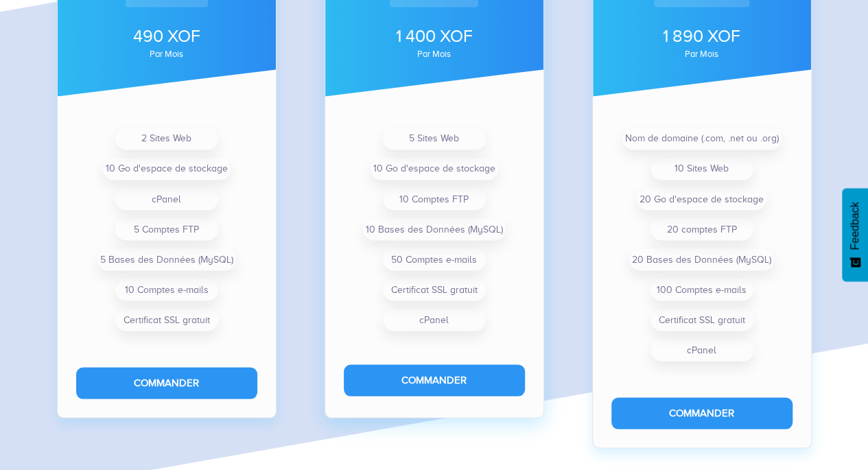 This screenshot has height=470, width=868. I want to click on span: Feedback, so click(855, 225).